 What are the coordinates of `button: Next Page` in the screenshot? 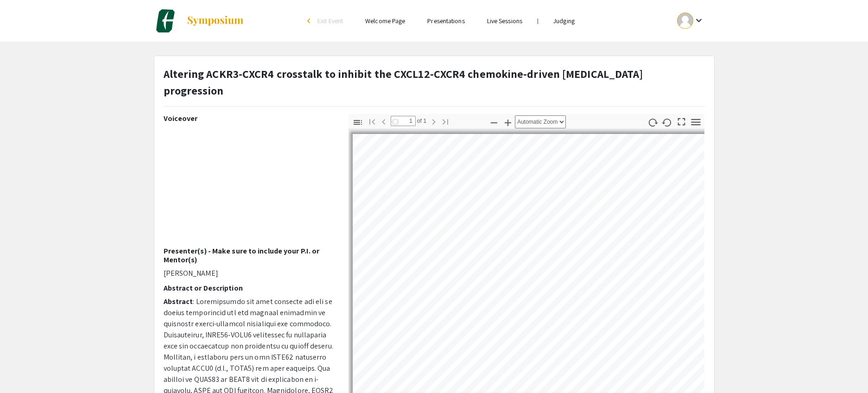 It's located at (434, 121).